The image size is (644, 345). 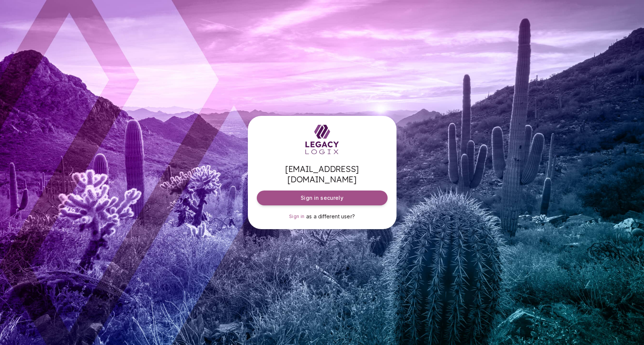 I want to click on span: as a different user?, so click(x=331, y=216).